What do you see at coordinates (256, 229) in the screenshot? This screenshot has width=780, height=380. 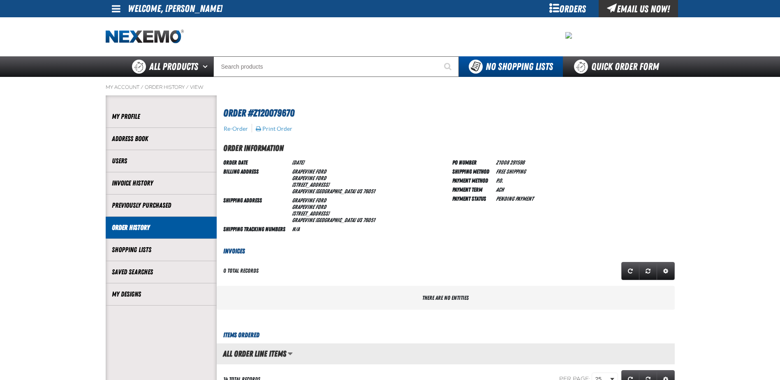 I see `td: Shipping Tracking Numbers` at bounding box center [256, 229].